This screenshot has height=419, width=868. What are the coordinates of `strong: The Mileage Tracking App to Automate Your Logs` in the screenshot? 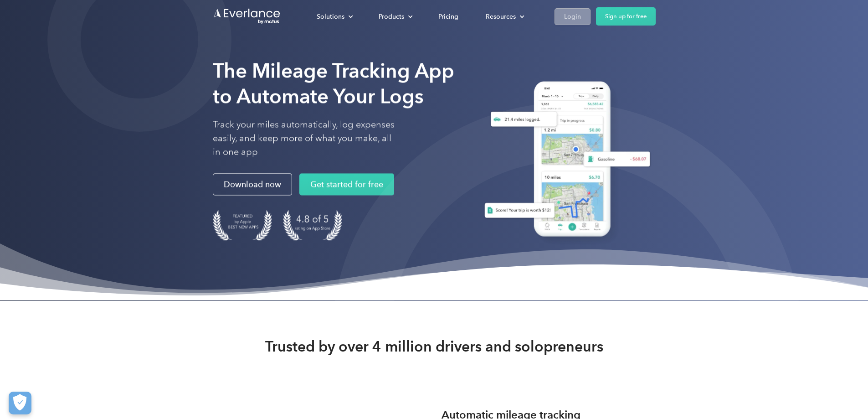 It's located at (333, 83).